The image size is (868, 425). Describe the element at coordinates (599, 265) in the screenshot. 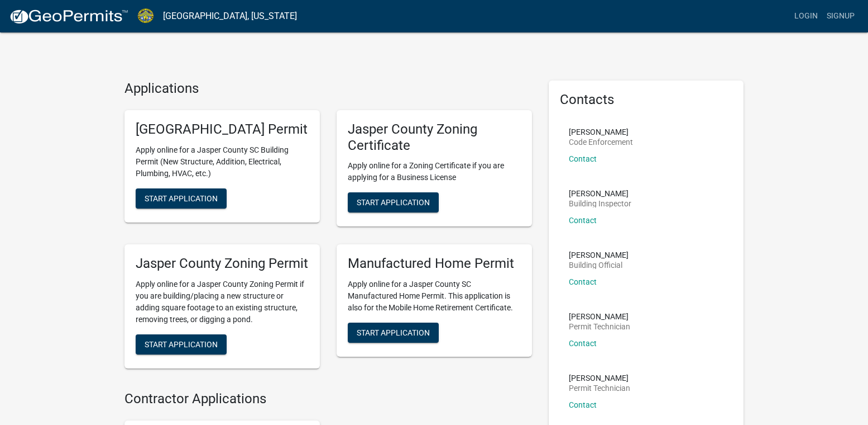

I see `p: Building Official` at that location.